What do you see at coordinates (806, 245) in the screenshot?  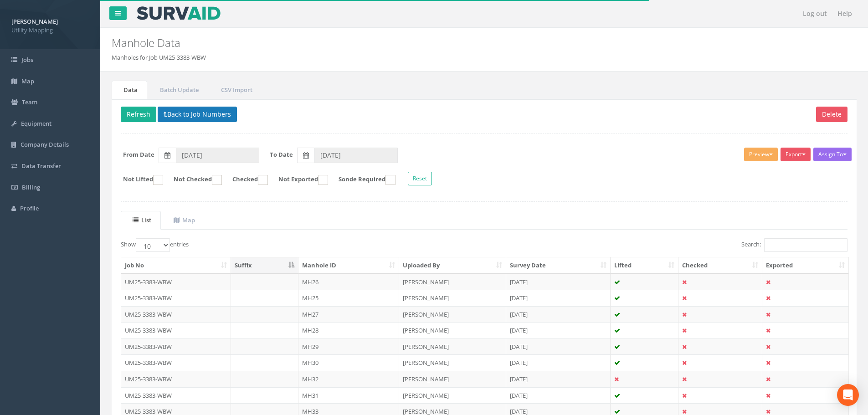 I see `input: Search:` at bounding box center [806, 245].